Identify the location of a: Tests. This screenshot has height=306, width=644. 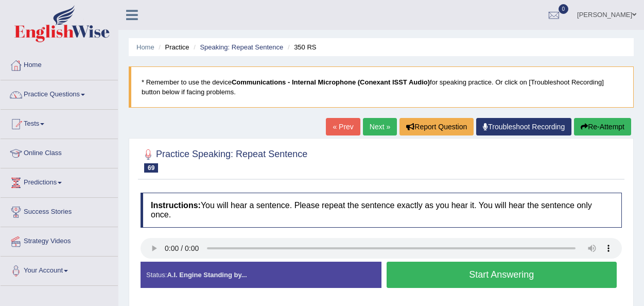
(59, 123).